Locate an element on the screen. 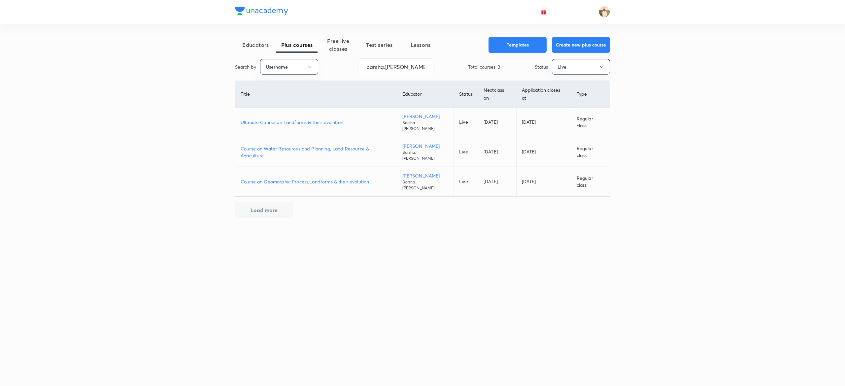 This screenshot has height=386, width=845. th: Educator is located at coordinates (425, 94).